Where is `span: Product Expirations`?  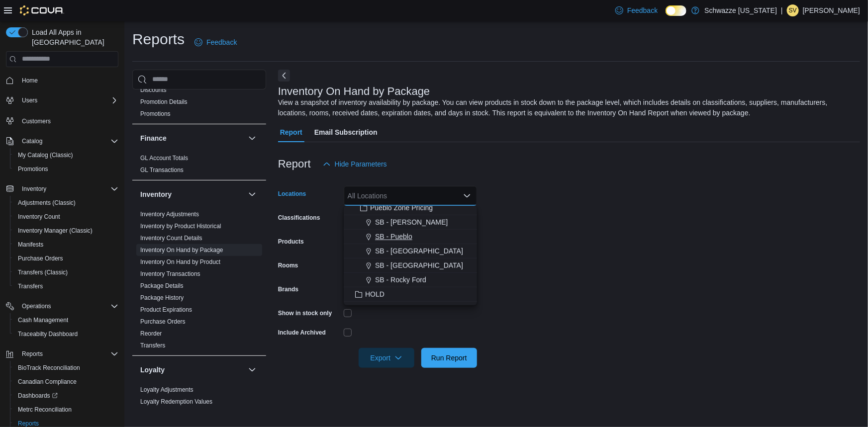
span: Product Expirations is located at coordinates (166, 310).